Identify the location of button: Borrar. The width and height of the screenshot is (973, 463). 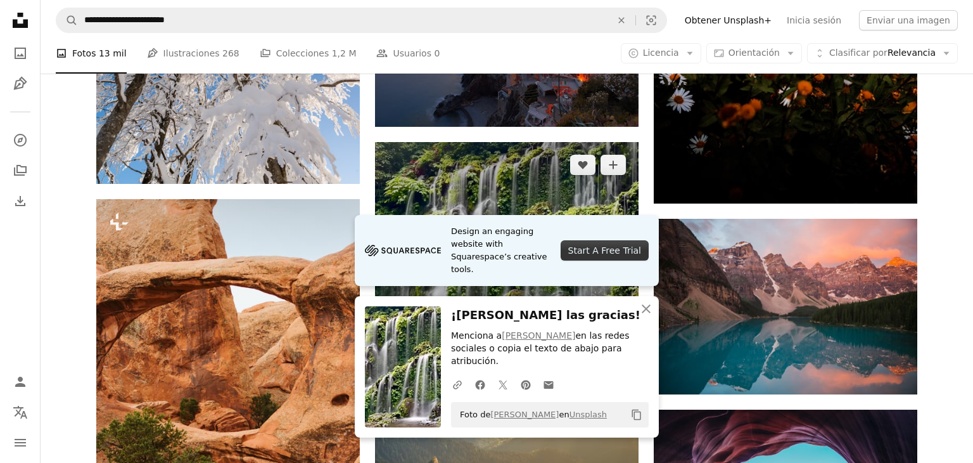
(622, 20).